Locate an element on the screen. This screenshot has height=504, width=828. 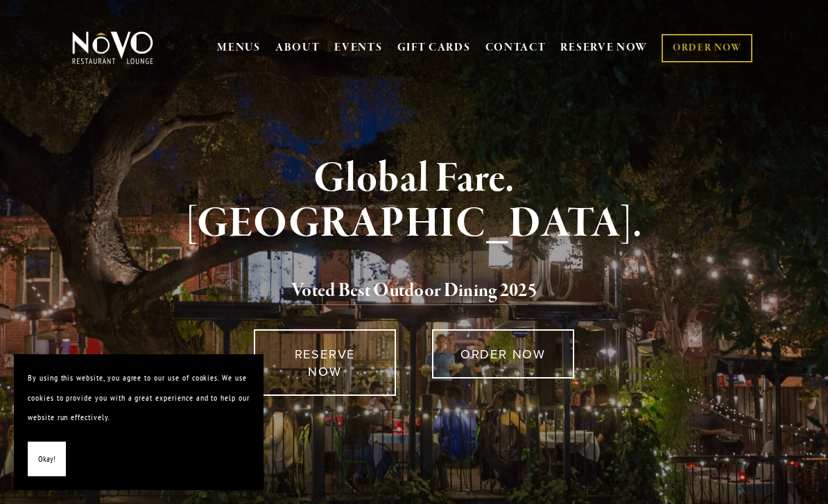
img: Novo Restaurant &amp; Lounge is located at coordinates (113, 48).